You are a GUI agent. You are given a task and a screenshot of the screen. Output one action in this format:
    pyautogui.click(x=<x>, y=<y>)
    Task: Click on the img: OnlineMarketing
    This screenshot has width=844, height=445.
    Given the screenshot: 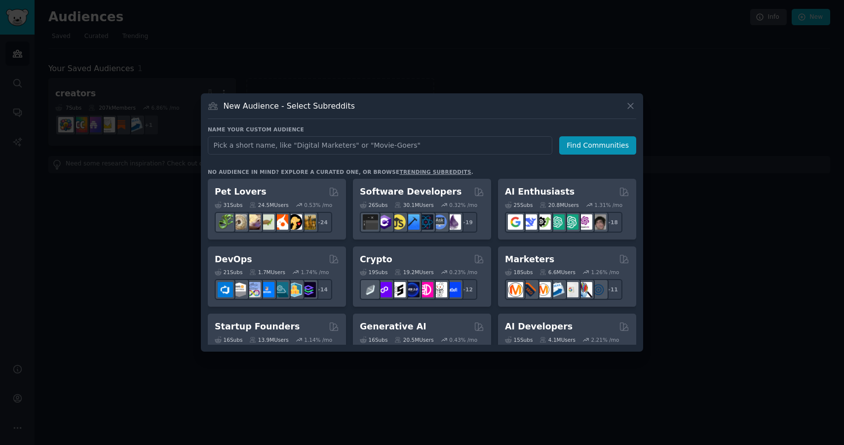 What is the action you would take?
    pyautogui.click(x=598, y=289)
    